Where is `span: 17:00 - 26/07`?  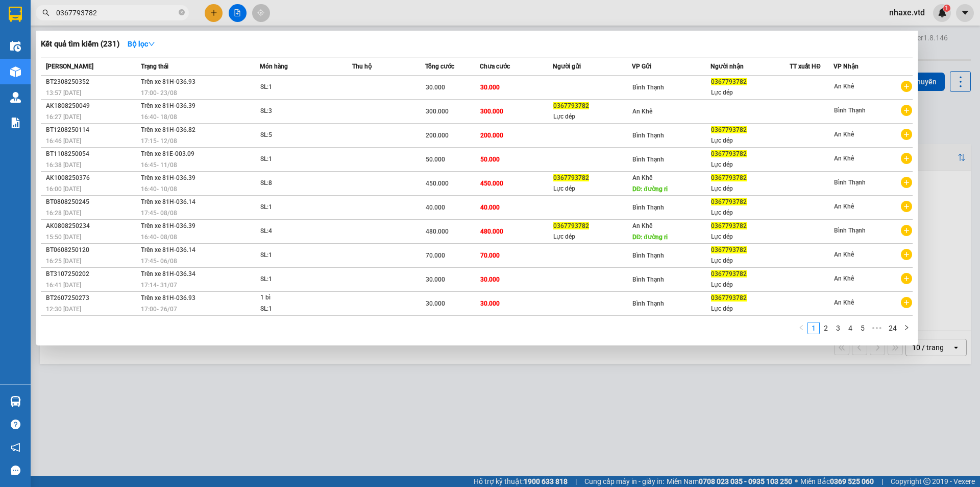 span: 17:00 - 26/07 is located at coordinates (159, 309).